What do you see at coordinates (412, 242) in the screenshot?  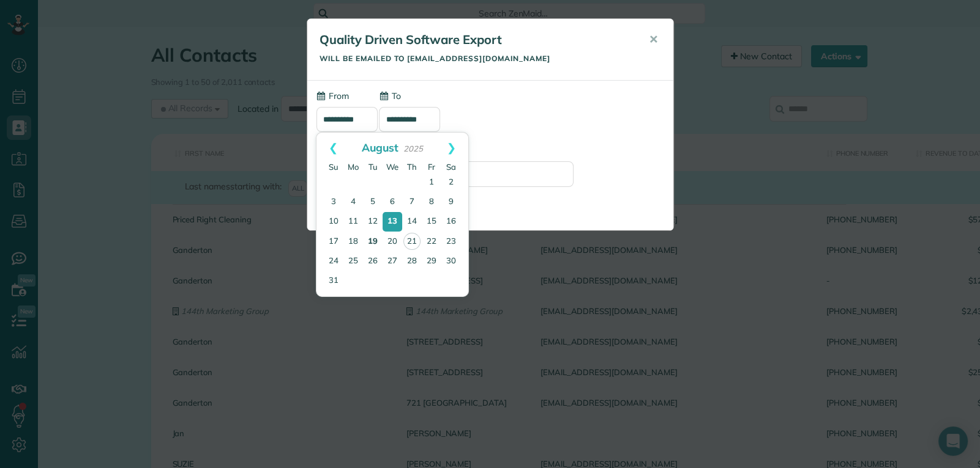 I see `a: 21` at bounding box center [412, 242].